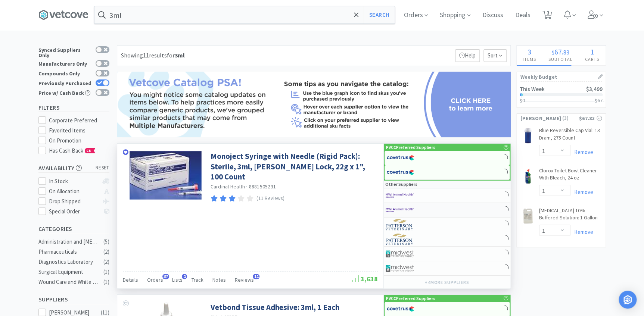  I want to click on div: Favorited Items, so click(79, 130).